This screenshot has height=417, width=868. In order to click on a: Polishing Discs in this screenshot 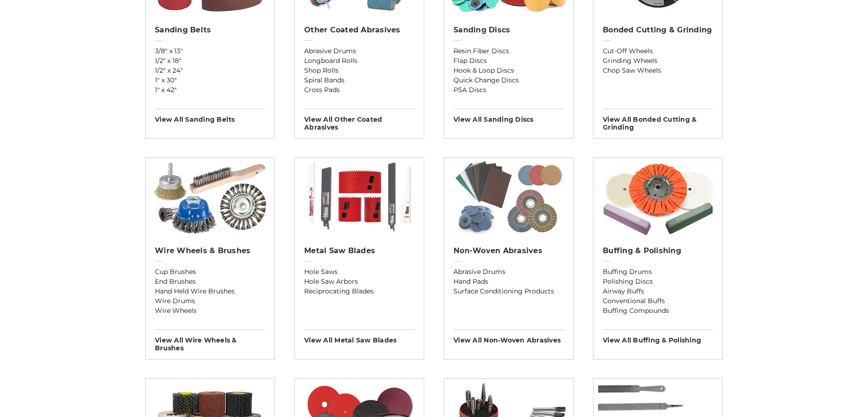, I will do `click(658, 281)`.